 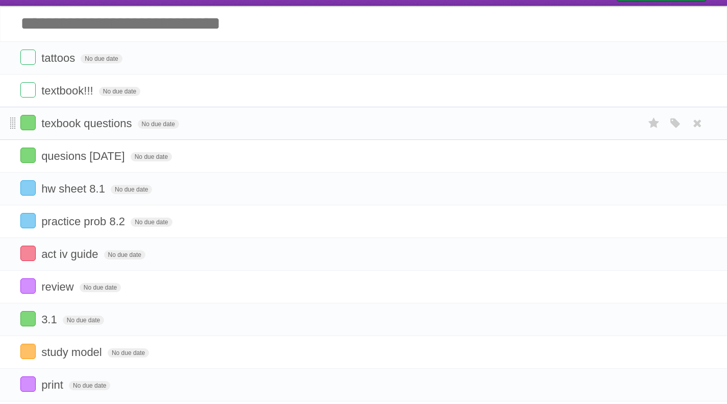 What do you see at coordinates (71, 254) in the screenshot?
I see `span: act iv guide` at bounding box center [71, 254].